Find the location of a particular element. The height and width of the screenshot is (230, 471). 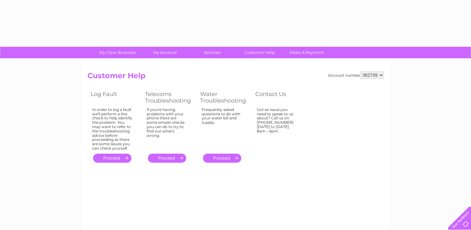

div: Frequently asked questions to do with your water bill and supply. is located at coordinates (222, 128).